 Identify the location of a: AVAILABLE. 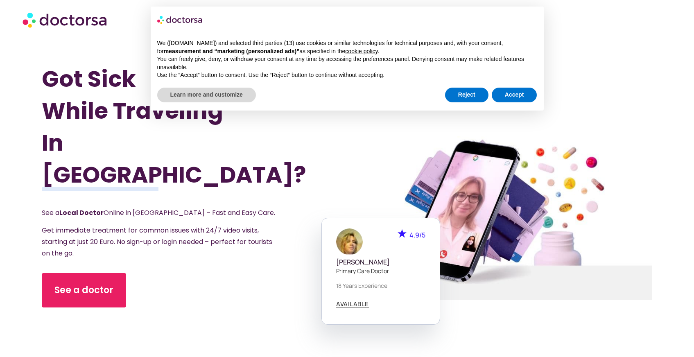
(352, 304).